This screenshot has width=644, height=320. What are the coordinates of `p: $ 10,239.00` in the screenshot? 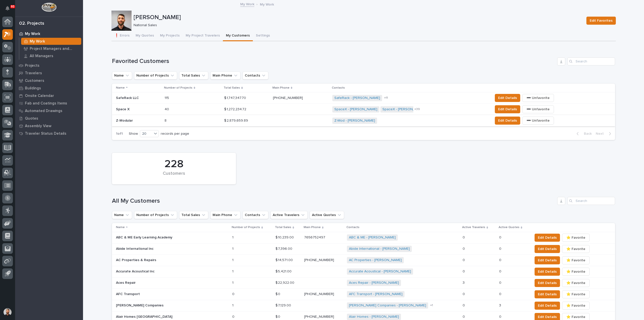 It's located at (285, 237).